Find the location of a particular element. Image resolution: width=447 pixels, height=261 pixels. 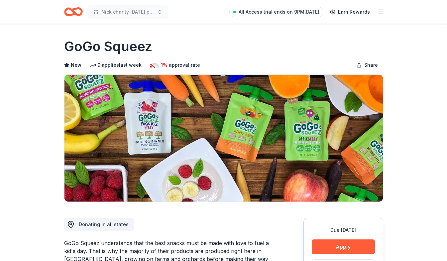

button: Apply is located at coordinates (344, 247).